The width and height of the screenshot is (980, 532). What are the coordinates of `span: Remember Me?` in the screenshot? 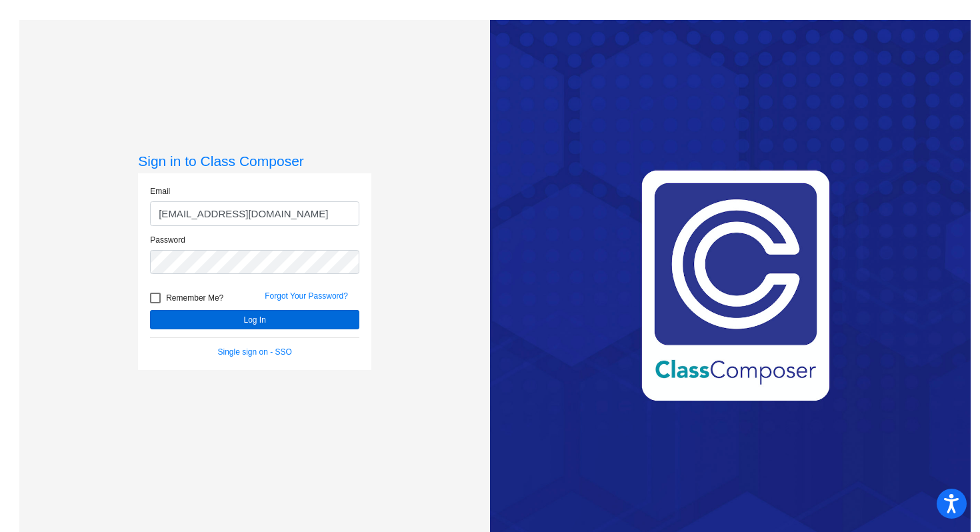 It's located at (195, 298).